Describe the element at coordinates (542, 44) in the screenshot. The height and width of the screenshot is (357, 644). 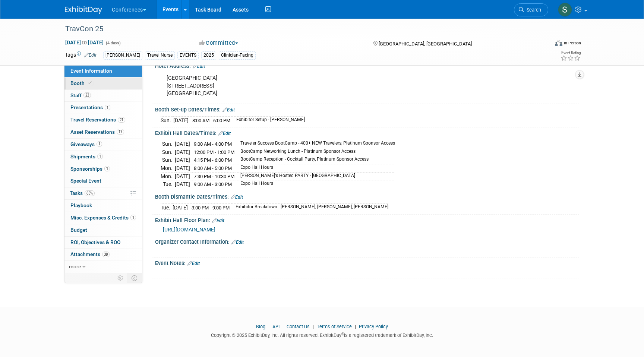
I see `div: Event Format` at that location.